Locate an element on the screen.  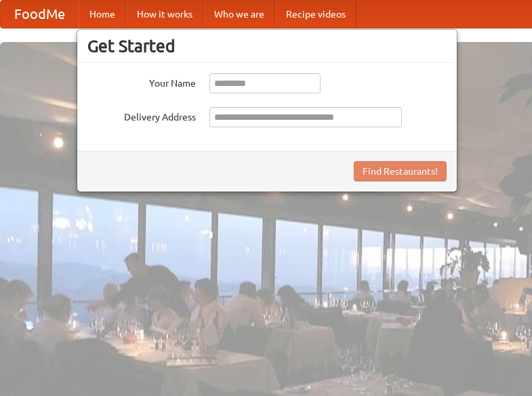
a: Who we are is located at coordinates (239, 14).